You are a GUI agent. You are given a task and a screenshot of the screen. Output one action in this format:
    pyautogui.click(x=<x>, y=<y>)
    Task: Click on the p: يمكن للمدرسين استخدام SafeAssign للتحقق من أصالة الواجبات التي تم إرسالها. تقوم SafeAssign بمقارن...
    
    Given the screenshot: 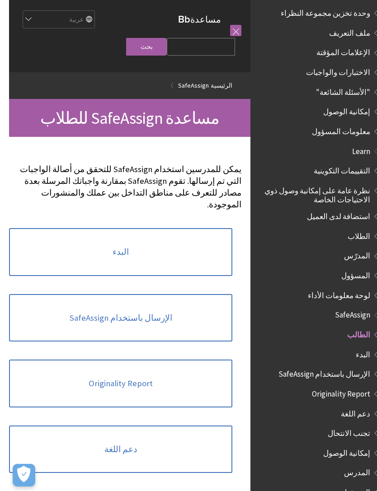 What is the action you would take?
    pyautogui.click(x=121, y=187)
    